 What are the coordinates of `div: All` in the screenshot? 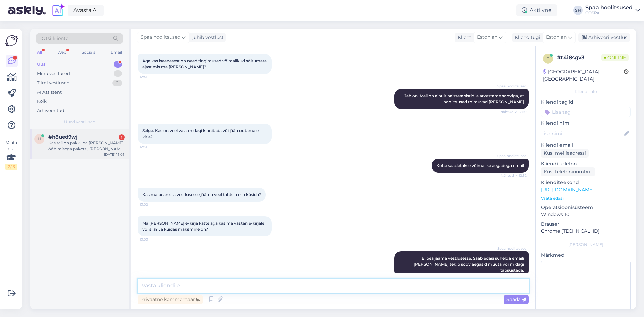 It's located at (40, 52).